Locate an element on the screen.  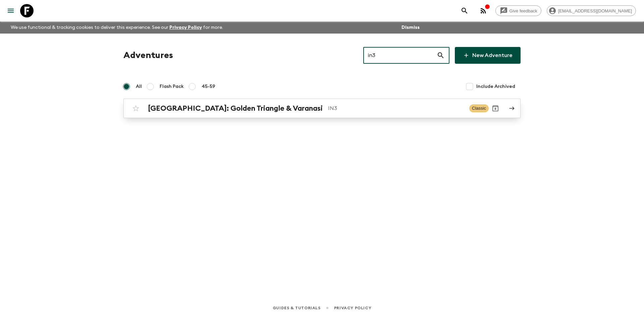
p: IN3 is located at coordinates (396, 108).